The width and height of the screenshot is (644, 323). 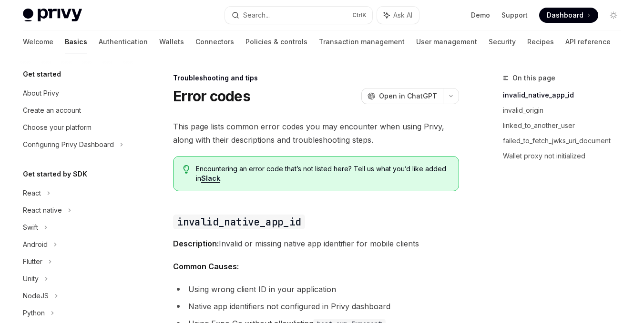 What do you see at coordinates (408, 96) in the screenshot?
I see `span: Open in ChatGPT` at bounding box center [408, 96].